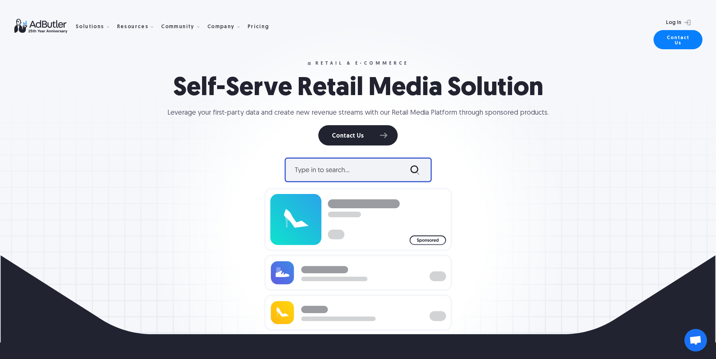 Image resolution: width=716 pixels, height=359 pixels. What do you see at coordinates (258, 27) in the screenshot?
I see `div: Pricing` at bounding box center [258, 27].